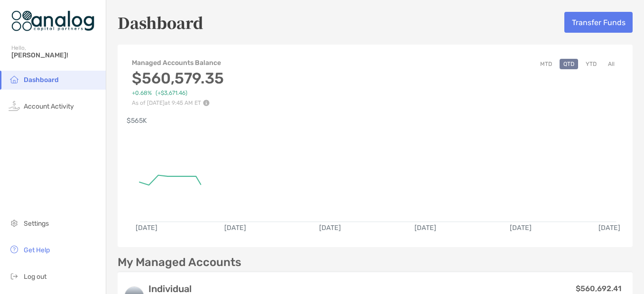 The width and height of the screenshot is (644, 294). What do you see at coordinates (14, 223) in the screenshot?
I see `img: settings icon` at bounding box center [14, 223].